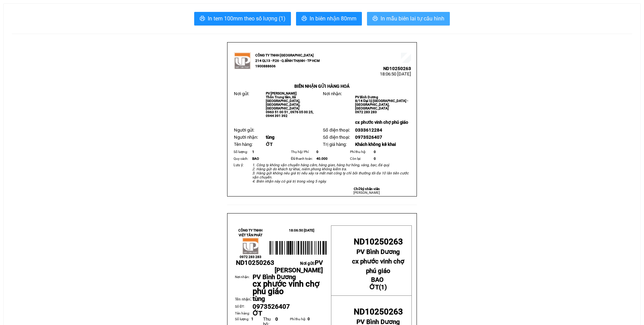 The image size is (644, 325). What do you see at coordinates (332, 93) in the screenshot?
I see `span: Nơi nhận:` at bounding box center [332, 93].